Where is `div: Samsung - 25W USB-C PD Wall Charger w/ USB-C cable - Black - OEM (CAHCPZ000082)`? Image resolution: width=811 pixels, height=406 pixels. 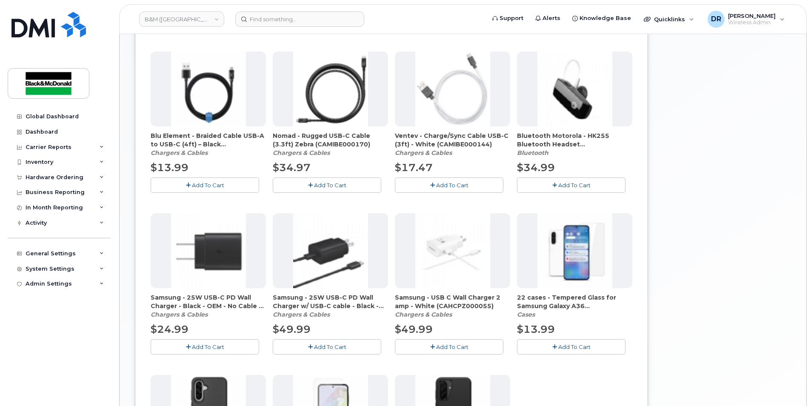 div: Samsung - 25W USB-C PD Wall Charger w/ USB-C cable - Black - OEM (CAHCPZ000082) is located at coordinates (330, 306).